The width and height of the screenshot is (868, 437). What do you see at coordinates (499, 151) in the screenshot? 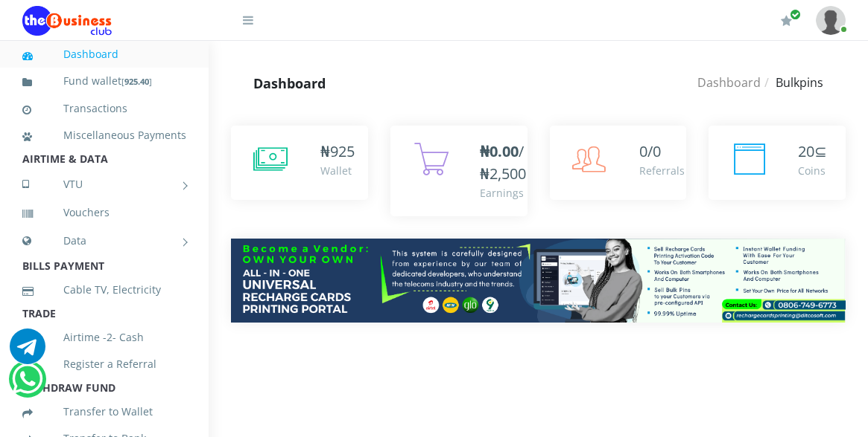
I see `b: ₦0.00` at bounding box center [499, 151].